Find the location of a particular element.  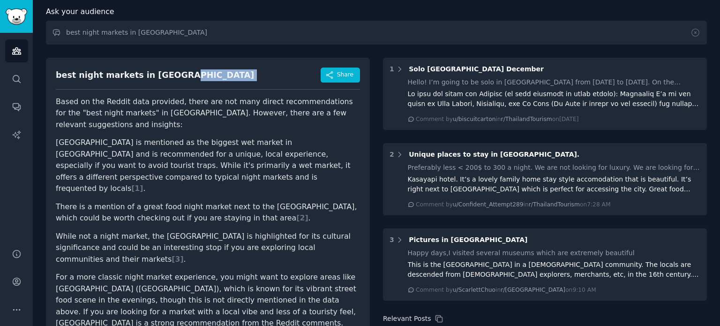

div: Lo ipsu dol sitam con Adipisc (el sedd eiusmodt in utlab etdolo): Magnaaliq E’a mi ven quisn ex U... is located at coordinates (554, 99).